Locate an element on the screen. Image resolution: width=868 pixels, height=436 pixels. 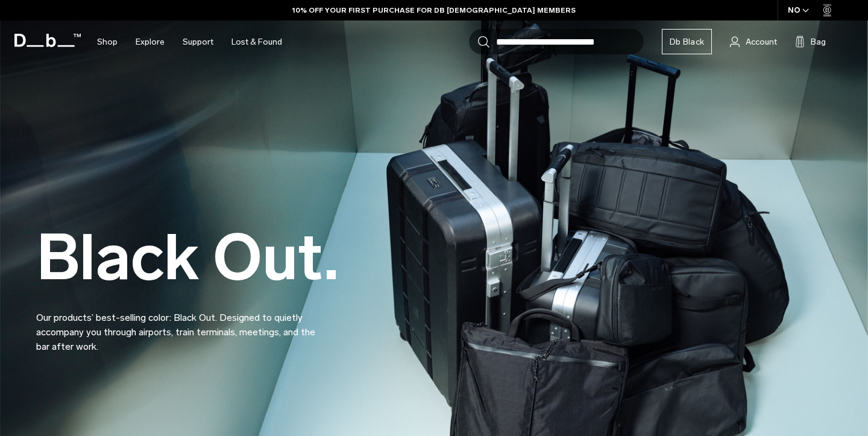
p: Our products’ best-selling color: Black Out. Designed to quietly accompany you through airports, ... is located at coordinates (181, 325).